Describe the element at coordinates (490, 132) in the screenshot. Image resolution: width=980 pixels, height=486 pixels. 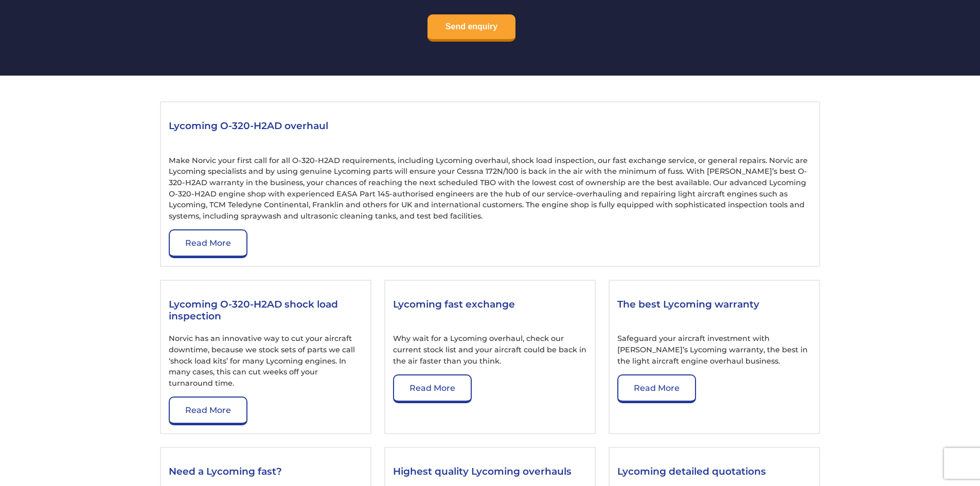
I see `h3: Lycoming O-320-H2AD overhaul` at that location.